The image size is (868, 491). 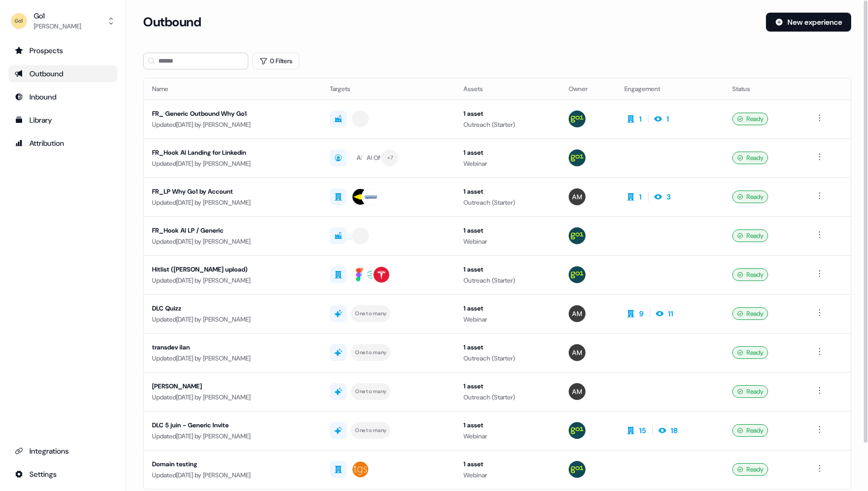 What do you see at coordinates (63, 74) in the screenshot?
I see `div: Outbound` at bounding box center [63, 74].